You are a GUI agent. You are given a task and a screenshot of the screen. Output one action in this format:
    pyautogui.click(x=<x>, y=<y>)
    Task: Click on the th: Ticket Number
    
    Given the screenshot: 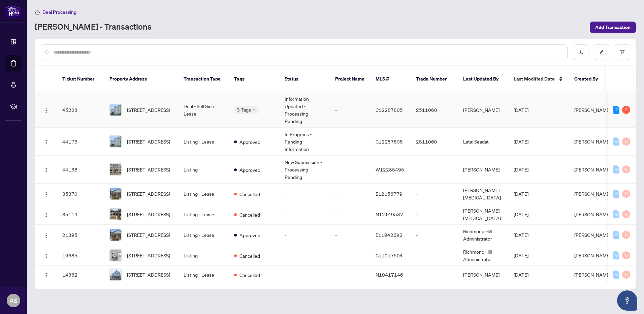 What is the action you would take?
    pyautogui.click(x=80, y=79)
    